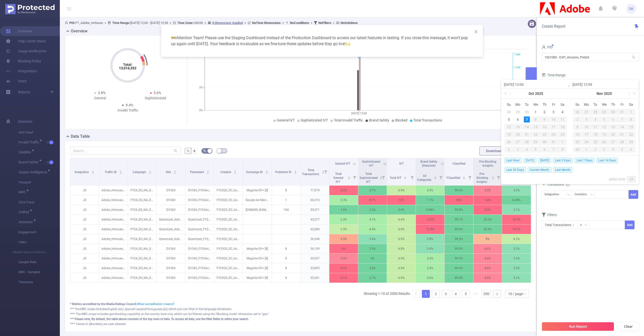 The width and height of the screenshot is (644, 336). What do you see at coordinates (545, 127) in the screenshot?
I see `div: 16` at bounding box center [545, 127].